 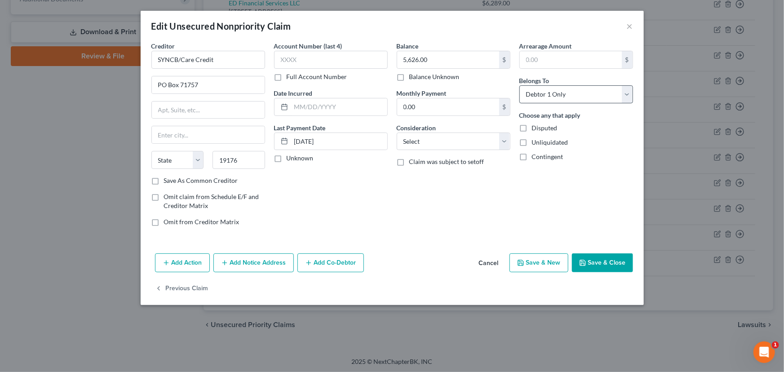 What do you see at coordinates (212, 201) in the screenshot?
I see `span: Omit claim from Schedule E/F and Creditor Matrix` at bounding box center [212, 201].